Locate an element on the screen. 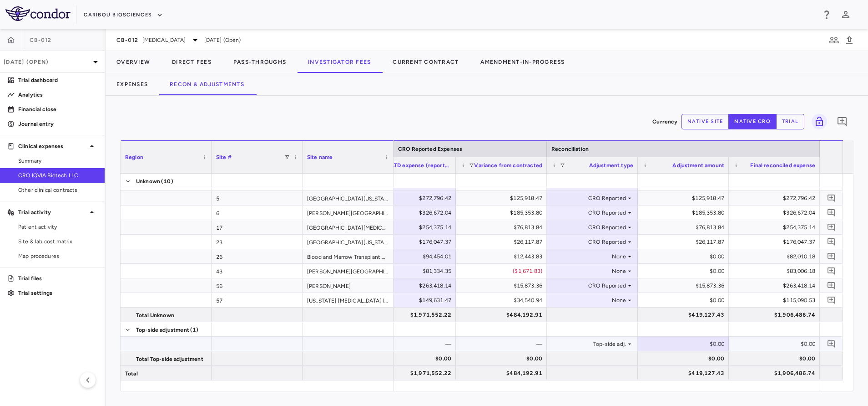  div: $76,813.84 is located at coordinates (503, 227).